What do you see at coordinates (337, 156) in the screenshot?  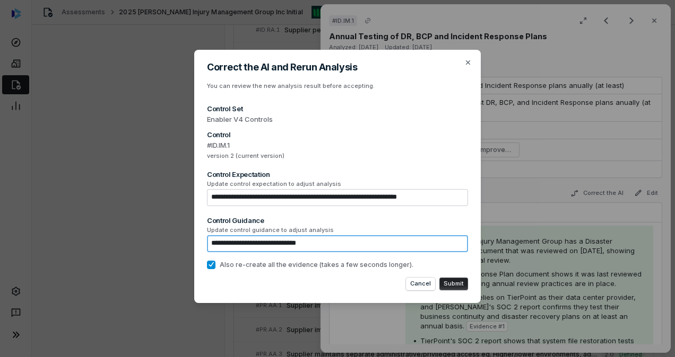 I see `span: version 2 (current version)` at bounding box center [337, 156].